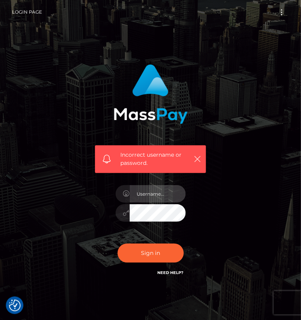  What do you see at coordinates (282, 12) in the screenshot?
I see `button: Toggle navigation` at bounding box center [282, 12].